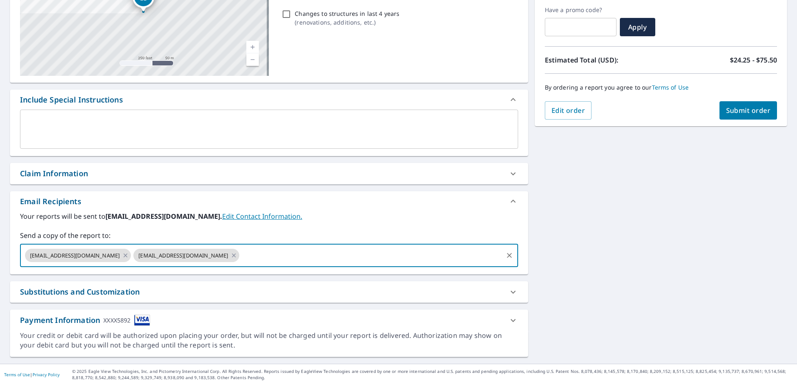 The width and height of the screenshot is (797, 385). What do you see at coordinates (117, 320) in the screenshot?
I see `div: XXXX5892` at bounding box center [117, 320].